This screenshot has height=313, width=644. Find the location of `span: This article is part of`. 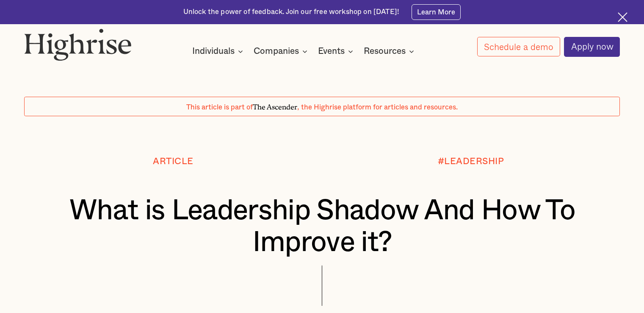

span: This article is part of is located at coordinates (219, 107).